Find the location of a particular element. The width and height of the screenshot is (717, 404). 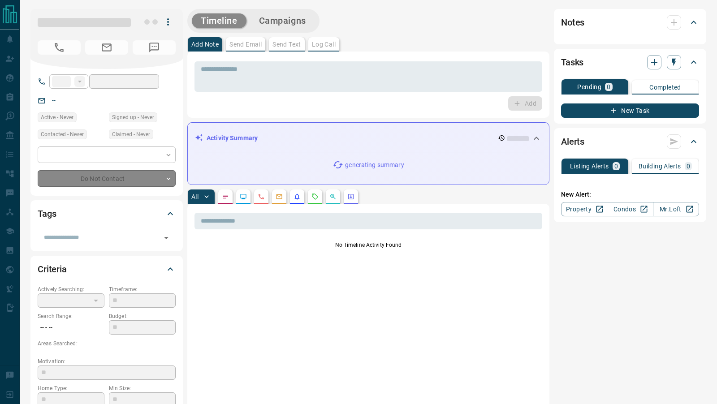

p: Actively Searching: is located at coordinates (71, 289).